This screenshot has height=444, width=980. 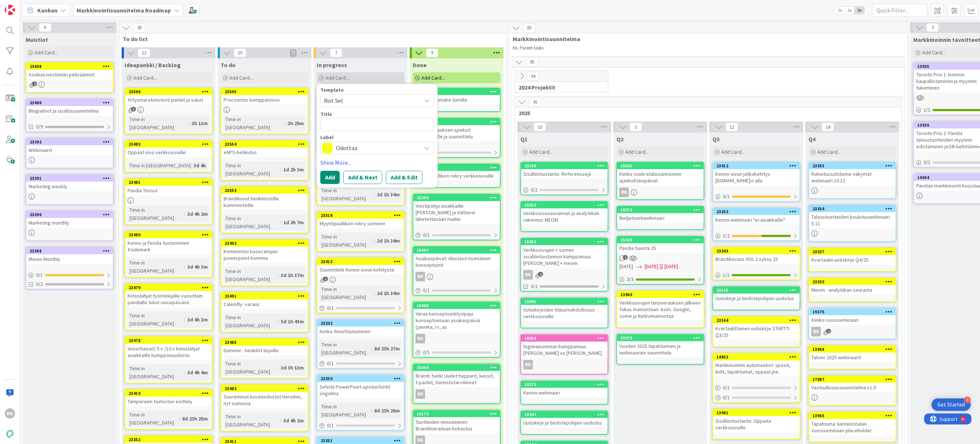 What do you see at coordinates (853, 174) in the screenshot?
I see `div: 23355Rahoitussuhdanne näkymät webinaari 10.12` at bounding box center [853, 174].